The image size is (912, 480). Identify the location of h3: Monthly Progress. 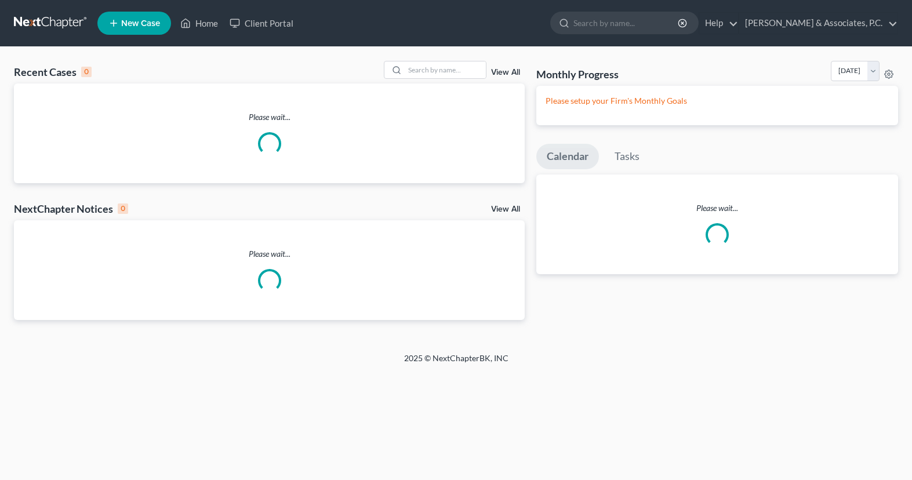
(577, 74).